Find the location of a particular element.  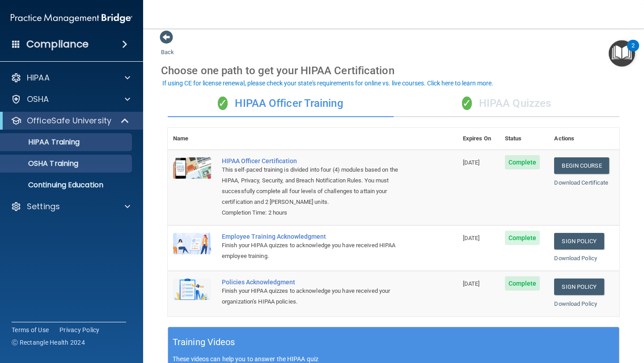

div: HIPAA Quizzes is located at coordinates (507, 104).